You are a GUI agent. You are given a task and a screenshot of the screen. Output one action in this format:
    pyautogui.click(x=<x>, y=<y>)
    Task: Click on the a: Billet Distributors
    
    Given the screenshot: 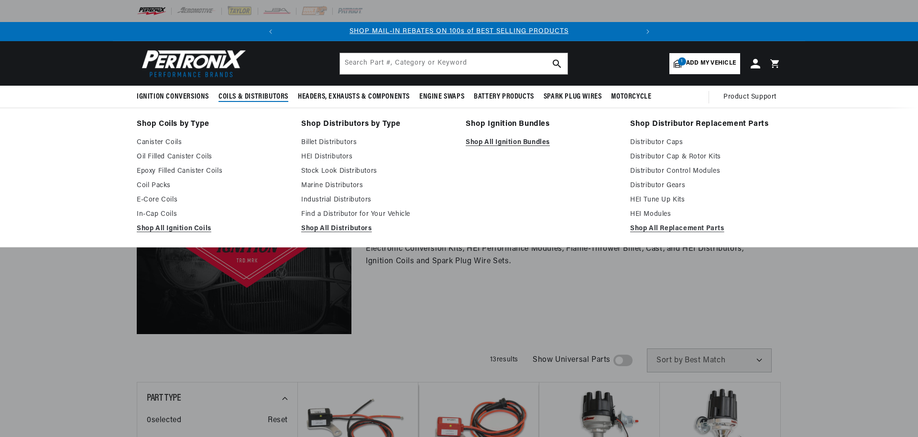 What is the action you would take?
    pyautogui.click(x=377, y=143)
    